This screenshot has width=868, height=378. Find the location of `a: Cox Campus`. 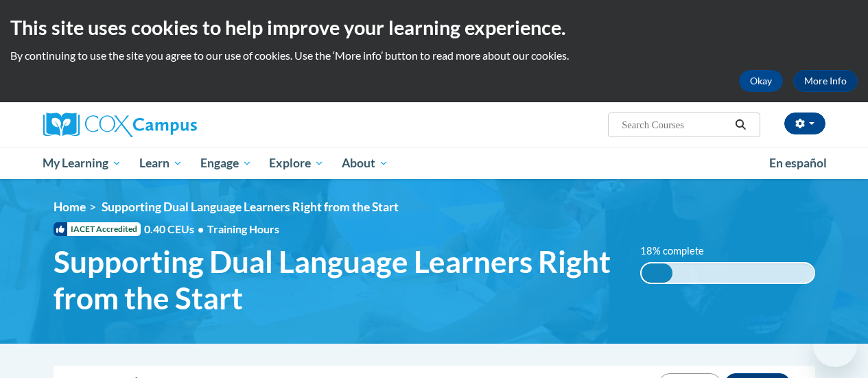

a: Cox Campus is located at coordinates (167, 125).